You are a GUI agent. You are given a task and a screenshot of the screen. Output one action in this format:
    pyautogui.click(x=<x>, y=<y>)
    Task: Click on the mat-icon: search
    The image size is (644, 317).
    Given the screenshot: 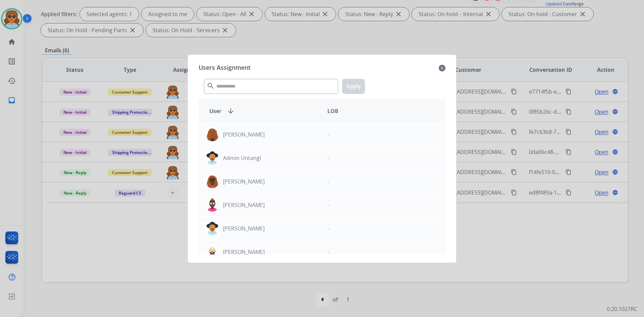 What is the action you would take?
    pyautogui.click(x=211, y=86)
    